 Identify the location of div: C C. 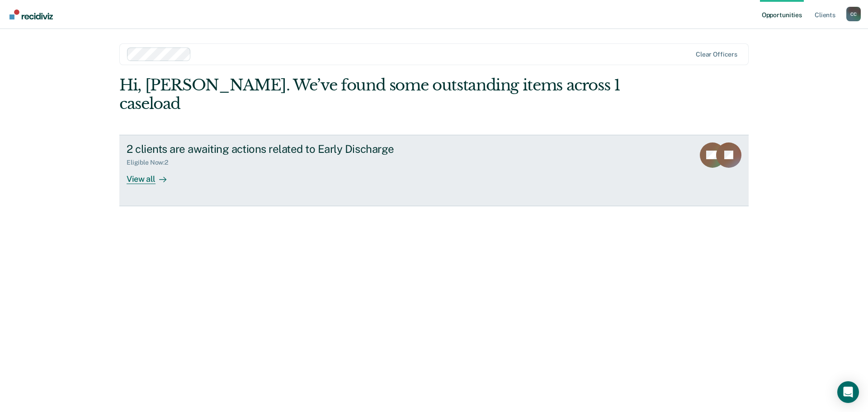
(853, 14).